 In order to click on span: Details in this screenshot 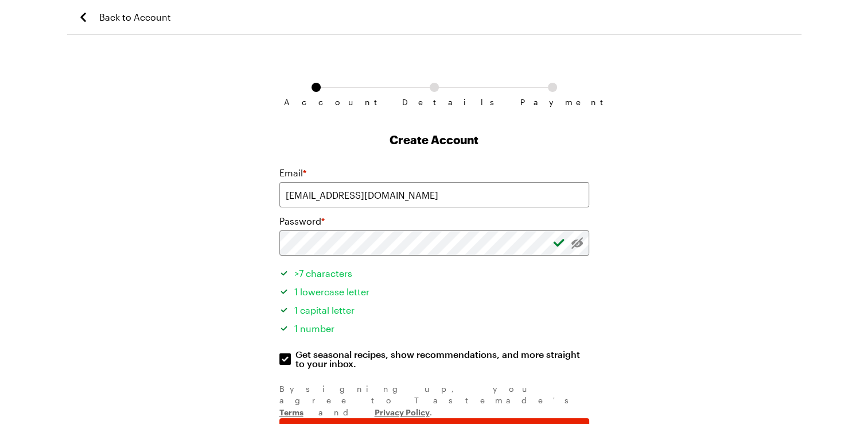, I will do `click(434, 102)`.